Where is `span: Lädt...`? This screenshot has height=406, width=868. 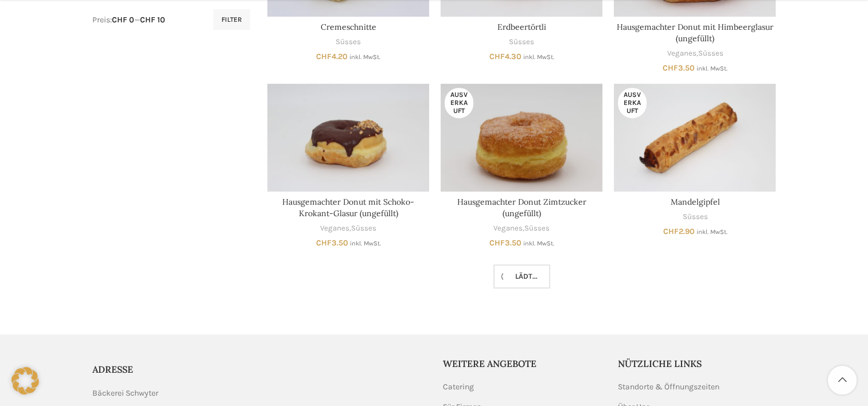 span: Lädt... is located at coordinates (522, 276).